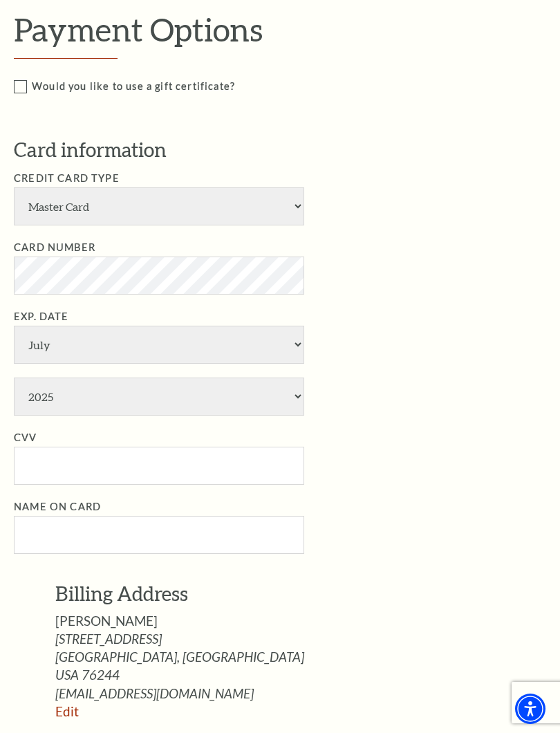 This screenshot has width=560, height=733. I want to click on label: Exp. Date, so click(41, 316).